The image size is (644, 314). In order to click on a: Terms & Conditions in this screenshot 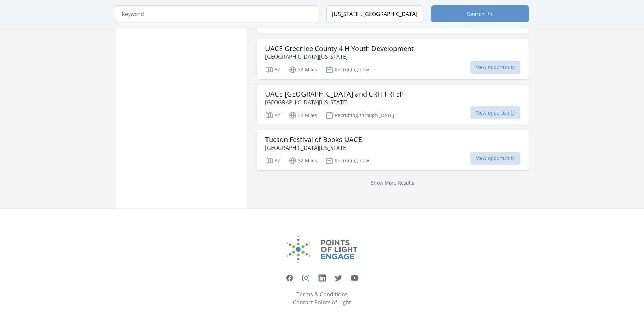, I will do `click(322, 295)`.